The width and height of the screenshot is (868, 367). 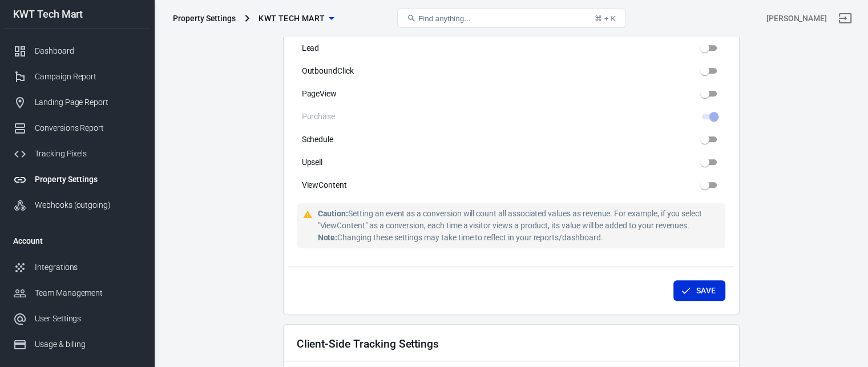 I want to click on a: Webhooks (outgoing), so click(x=77, y=205).